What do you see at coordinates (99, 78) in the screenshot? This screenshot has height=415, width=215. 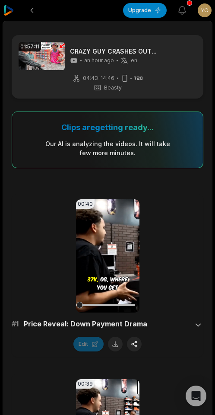 I see `span: 04:43 - 14:46` at bounding box center [99, 78].